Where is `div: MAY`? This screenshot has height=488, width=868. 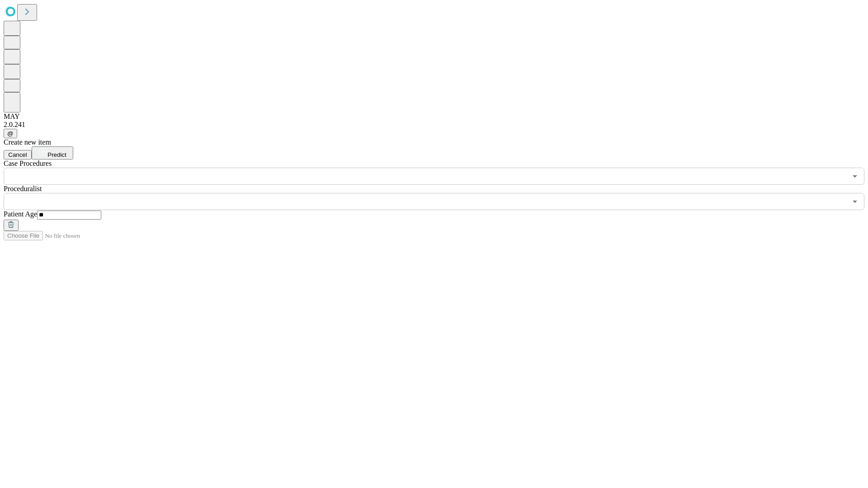
div: MAY is located at coordinates (434, 117).